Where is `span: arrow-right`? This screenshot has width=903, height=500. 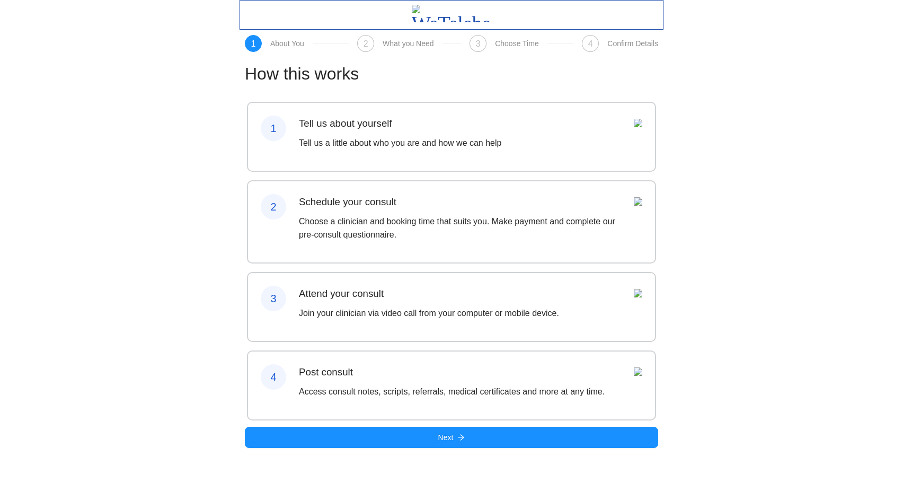
span: arrow-right is located at coordinates (461, 438).